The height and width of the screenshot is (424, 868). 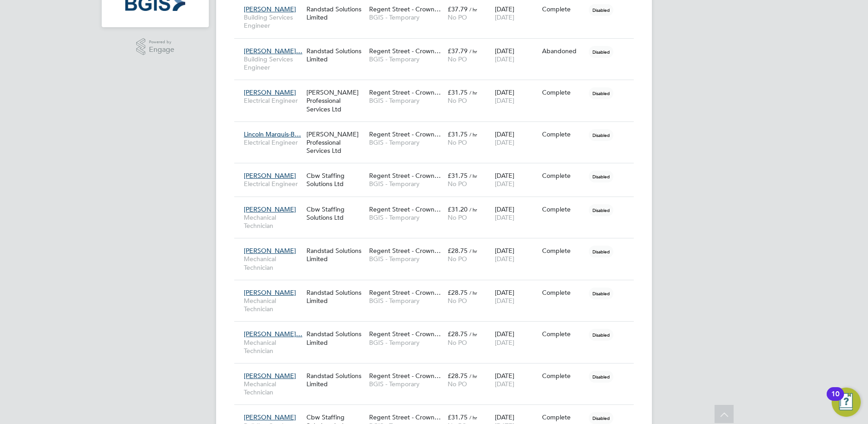 I want to click on span: £31.20, so click(x=458, y=209).